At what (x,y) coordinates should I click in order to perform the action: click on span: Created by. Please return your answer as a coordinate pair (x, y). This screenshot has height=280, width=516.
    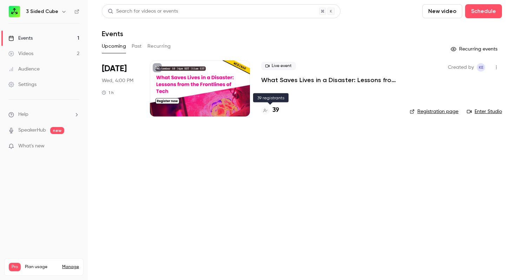
    Looking at the image, I should click on (461, 67).